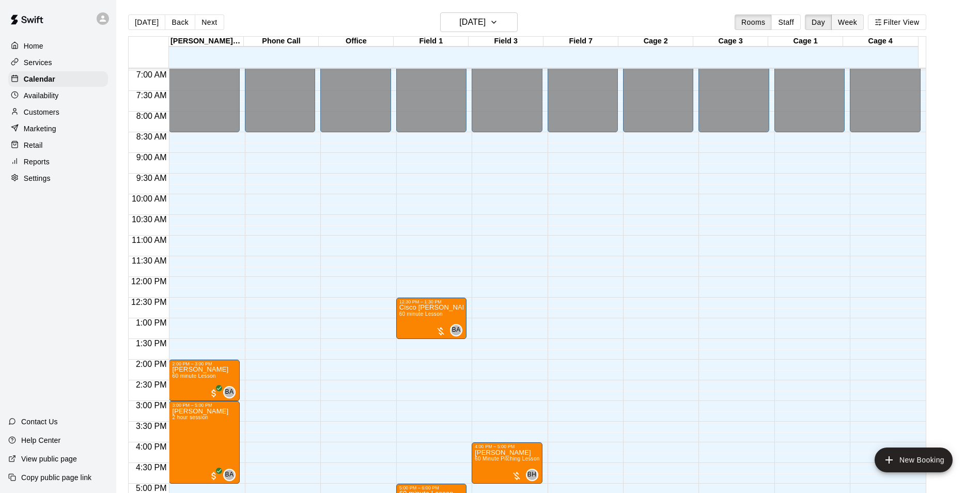 Image resolution: width=980 pixels, height=493 pixels. What do you see at coordinates (41, 440) in the screenshot?
I see `p: Help Center` at bounding box center [41, 440].